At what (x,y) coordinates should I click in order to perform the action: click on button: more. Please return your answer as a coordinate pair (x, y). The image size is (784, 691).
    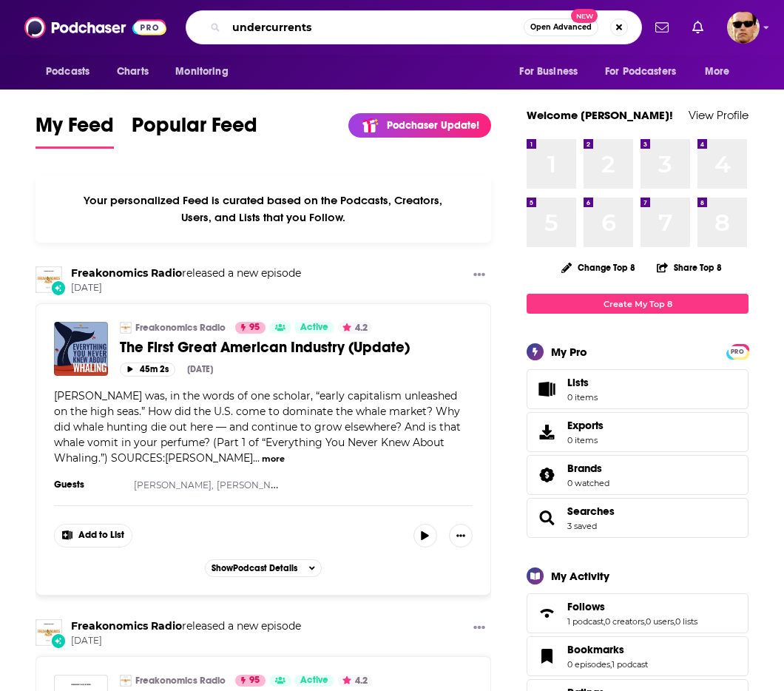
    Looking at the image, I should click on (273, 459).